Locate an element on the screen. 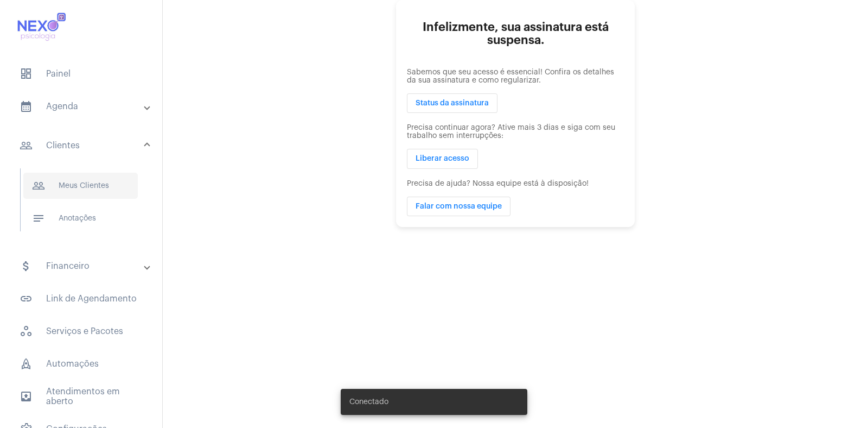  mat-panel-title: Clientes is located at coordinates (82, 145).